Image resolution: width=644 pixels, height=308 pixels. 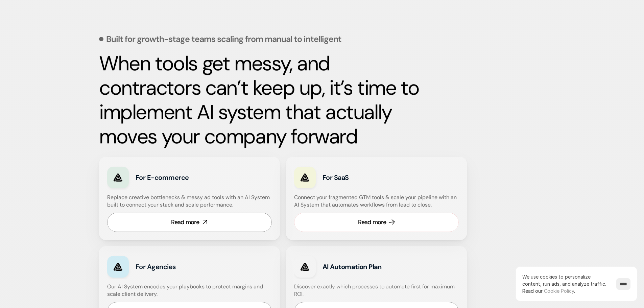 What do you see at coordinates (352, 266) in the screenshot?
I see `strong: AI Automation Plan` at bounding box center [352, 266].